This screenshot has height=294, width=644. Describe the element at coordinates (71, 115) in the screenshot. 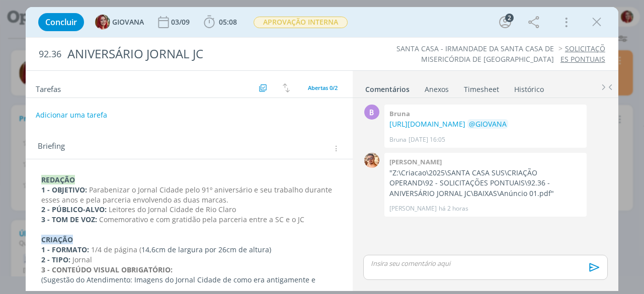

I see `button: Adicionar uma tarefa` at that location.